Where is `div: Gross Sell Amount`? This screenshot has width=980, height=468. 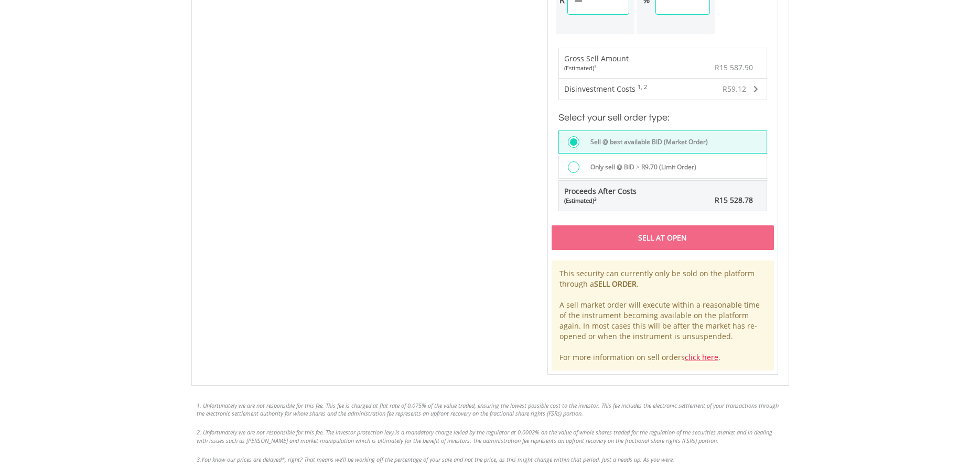
div: Gross Sell Amount is located at coordinates (596, 63).